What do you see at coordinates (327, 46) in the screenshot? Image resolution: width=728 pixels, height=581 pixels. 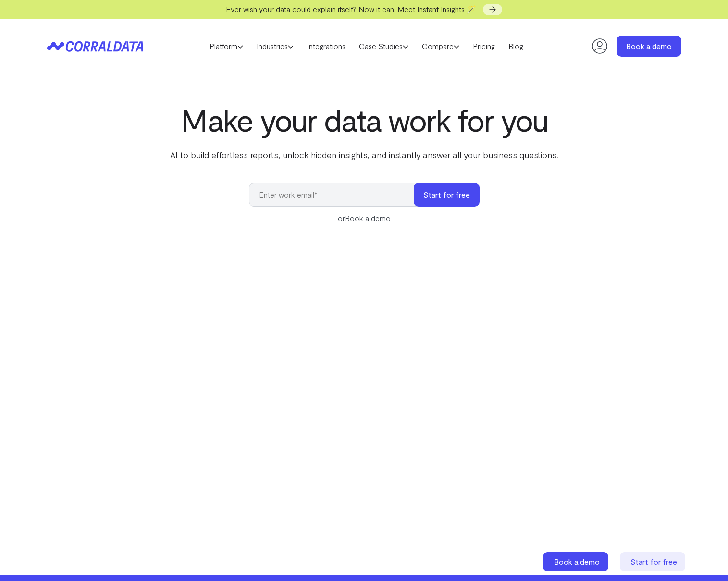 I see `a: Integrations` at bounding box center [327, 46].